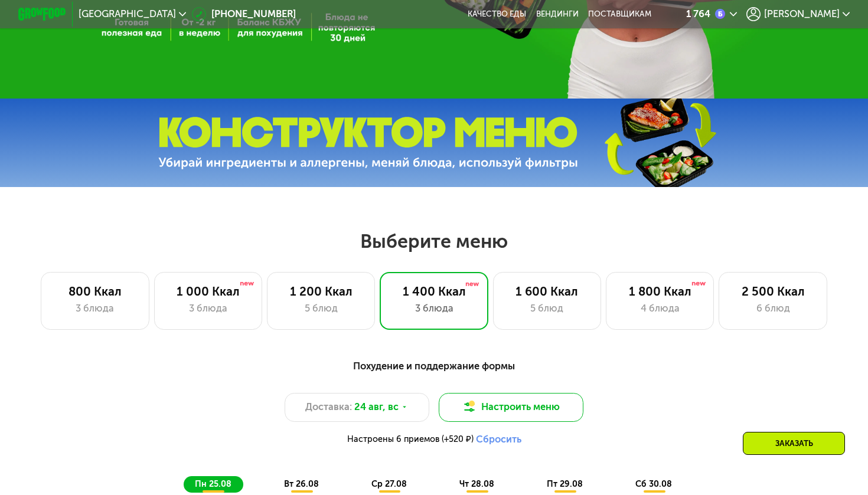 The height and width of the screenshot is (495, 868). What do you see at coordinates (565, 484) in the screenshot?
I see `span: пт 29.08` at bounding box center [565, 484].